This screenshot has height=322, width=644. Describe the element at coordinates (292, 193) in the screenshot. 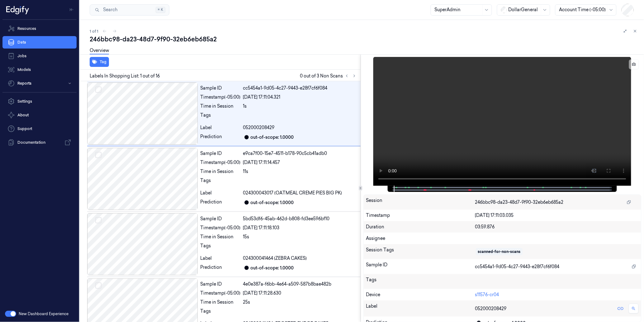

I see `span: 024300043017 (OATMEAL CREME PIES BIG PK)` at that location.